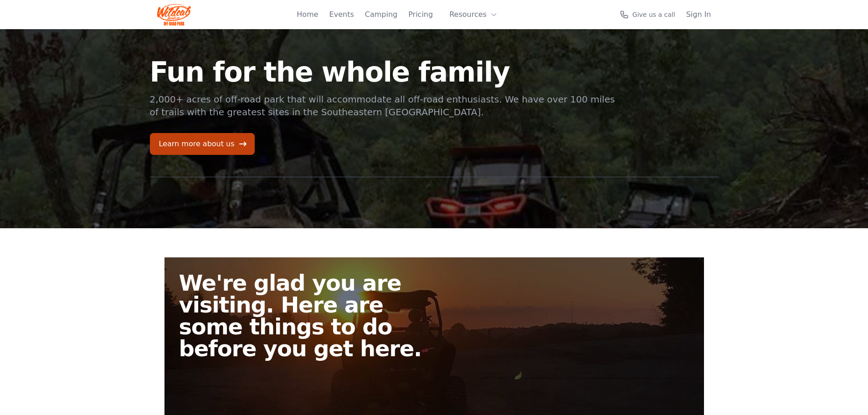 The image size is (868, 415). Describe the element at coordinates (654, 15) in the screenshot. I see `span: Give us a call` at that location.